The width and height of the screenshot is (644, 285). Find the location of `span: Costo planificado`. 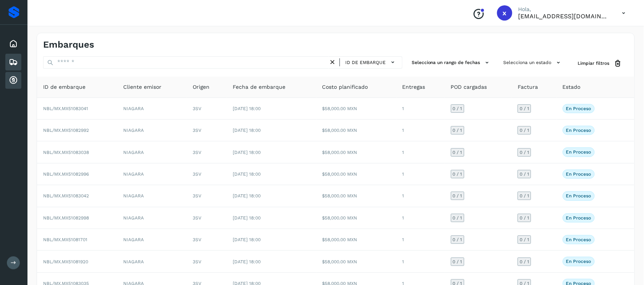

span: Costo planificado is located at coordinates (345, 87).